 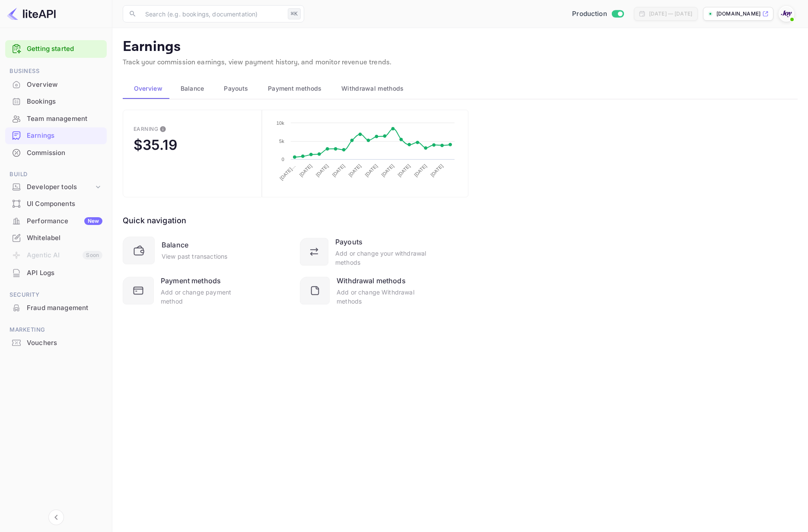 I want to click on div: Earning, so click(x=145, y=129).